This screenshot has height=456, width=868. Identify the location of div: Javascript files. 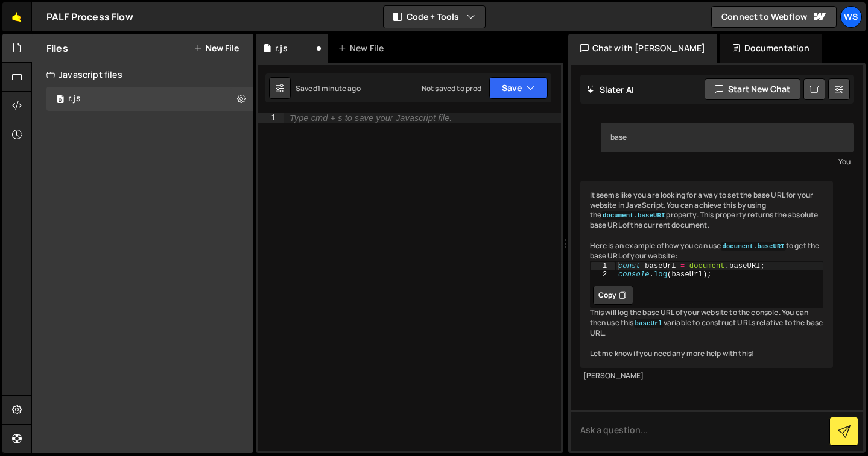
(142, 75).